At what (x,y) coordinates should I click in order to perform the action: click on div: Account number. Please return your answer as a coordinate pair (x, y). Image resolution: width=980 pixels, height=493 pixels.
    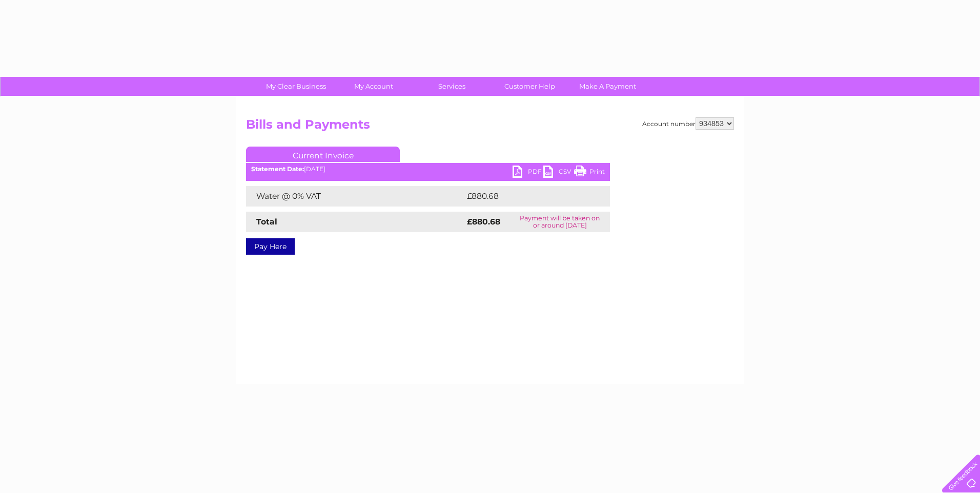
    Looking at the image, I should click on (688, 124).